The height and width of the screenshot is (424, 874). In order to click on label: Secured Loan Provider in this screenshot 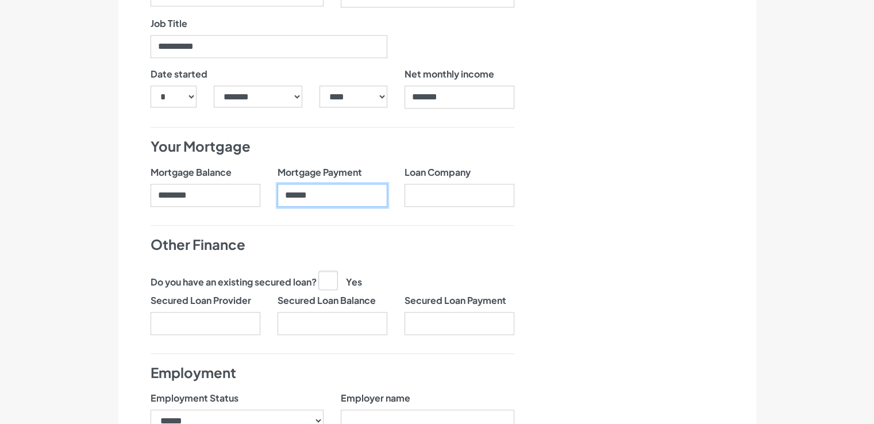, I will do `click(200, 300)`.